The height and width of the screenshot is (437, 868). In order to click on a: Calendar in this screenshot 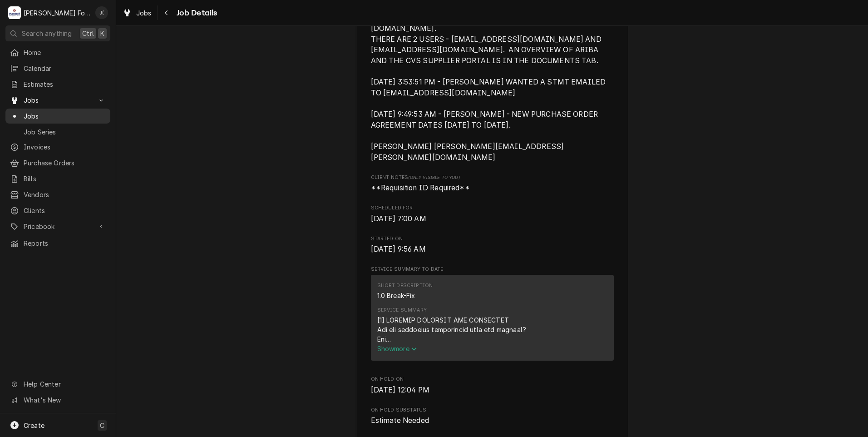, I will do `click(58, 68)`.